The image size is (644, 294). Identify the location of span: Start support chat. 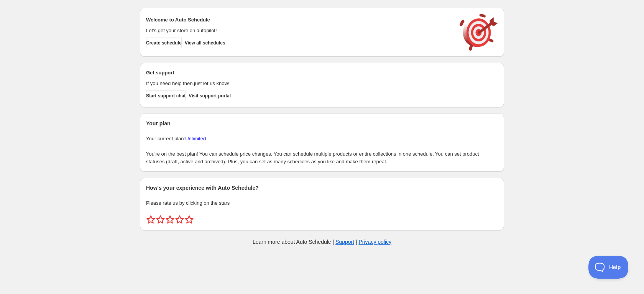
(166, 96).